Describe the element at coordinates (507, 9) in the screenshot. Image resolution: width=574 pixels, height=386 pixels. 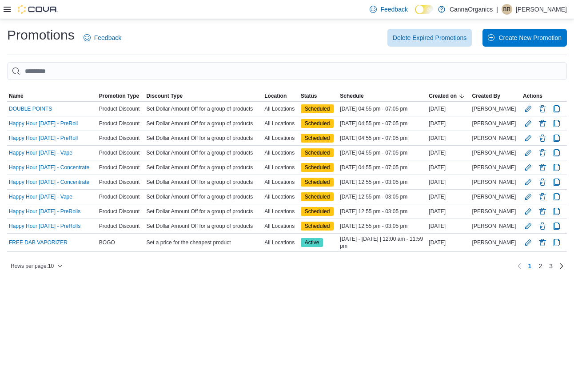
I see `span: BR` at that location.